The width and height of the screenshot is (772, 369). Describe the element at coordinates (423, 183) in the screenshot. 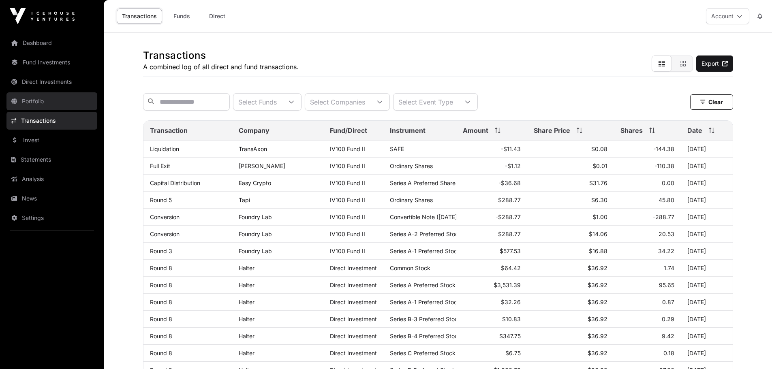

I see `span: Series A Preferred Share` at that location.